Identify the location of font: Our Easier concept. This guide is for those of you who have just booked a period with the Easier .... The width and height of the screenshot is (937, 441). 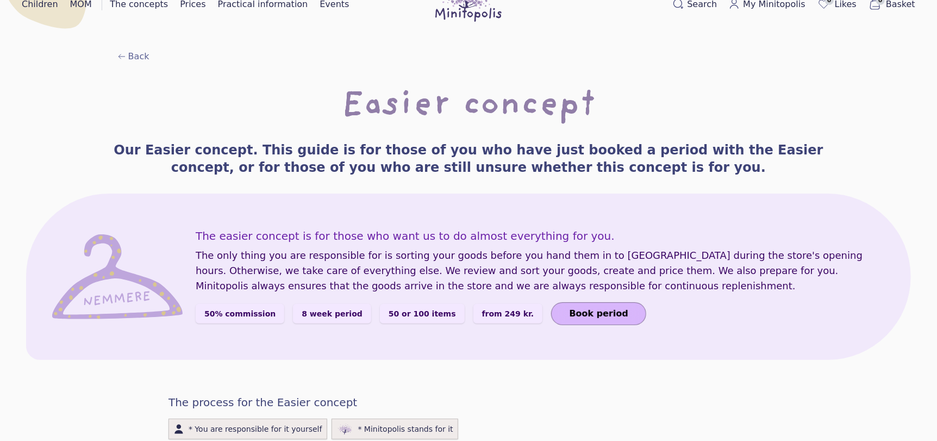
(468, 159).